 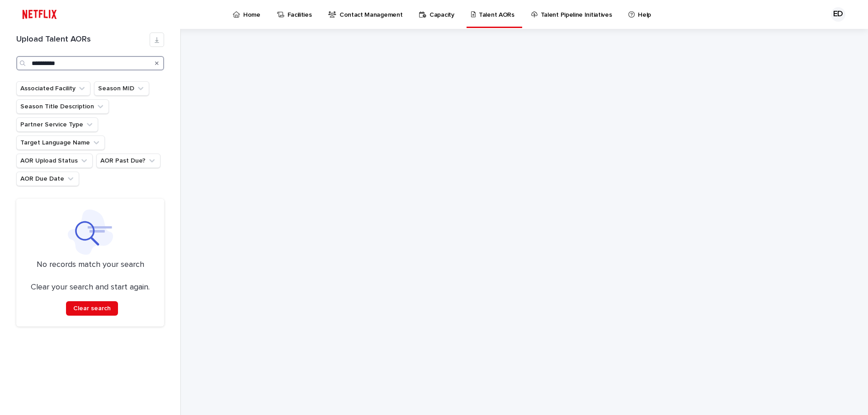 What do you see at coordinates (83, 40) in the screenshot?
I see `h1: Upload Talent AORs` at bounding box center [83, 40].